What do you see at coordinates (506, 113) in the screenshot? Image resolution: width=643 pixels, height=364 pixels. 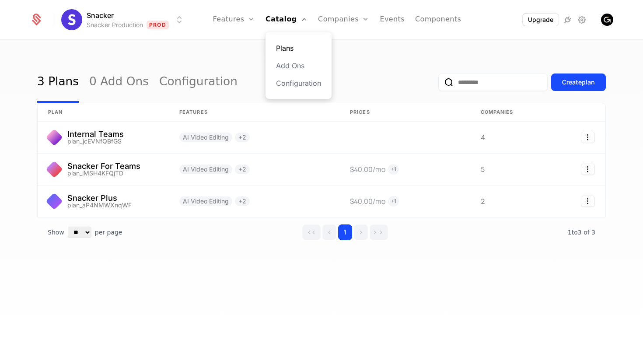 I see `th: Companies` at bounding box center [506, 113].